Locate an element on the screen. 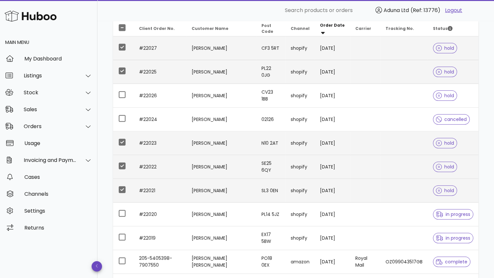  td: #22021 is located at coordinates (160, 190).